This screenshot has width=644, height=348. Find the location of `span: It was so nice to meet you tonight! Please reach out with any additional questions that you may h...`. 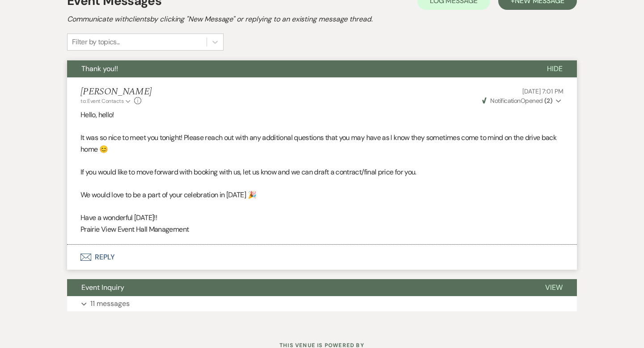

span: It was so nice to meet you tonight! Please reach out with any additional questions that you may h... is located at coordinates (318, 143).